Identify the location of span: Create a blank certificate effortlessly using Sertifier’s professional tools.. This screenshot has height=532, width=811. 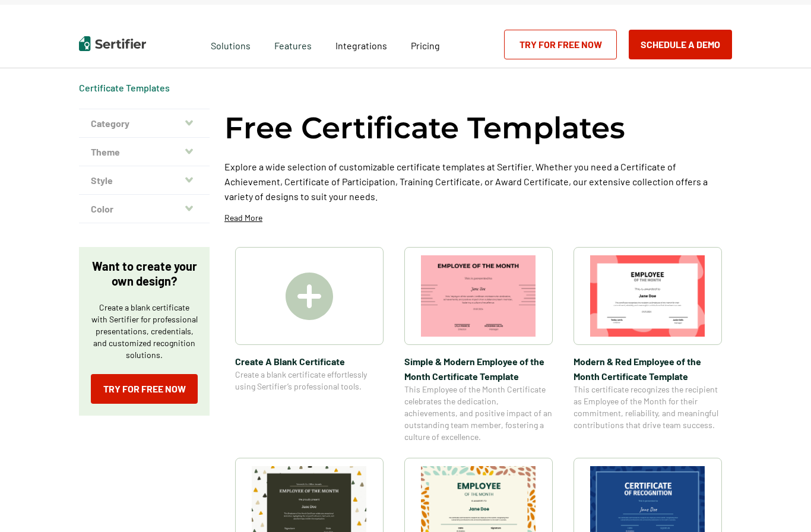
(310, 381).